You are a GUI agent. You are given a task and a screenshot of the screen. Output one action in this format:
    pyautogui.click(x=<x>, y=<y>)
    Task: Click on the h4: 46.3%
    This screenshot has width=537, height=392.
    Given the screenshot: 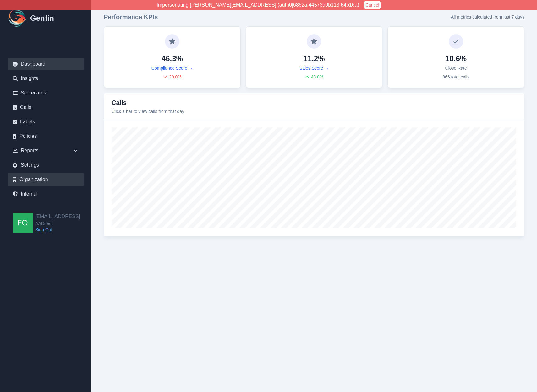 What is the action you would take?
    pyautogui.click(x=173, y=59)
    